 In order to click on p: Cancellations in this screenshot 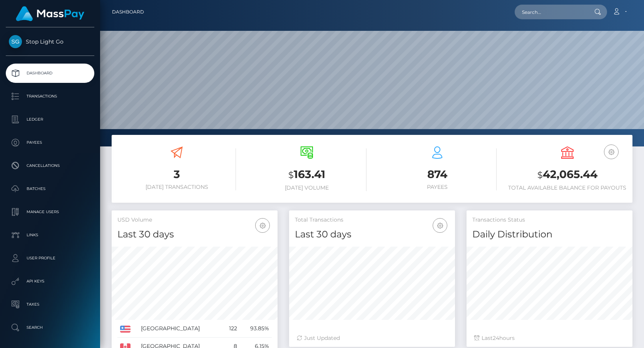, I will do `click(50, 166)`.